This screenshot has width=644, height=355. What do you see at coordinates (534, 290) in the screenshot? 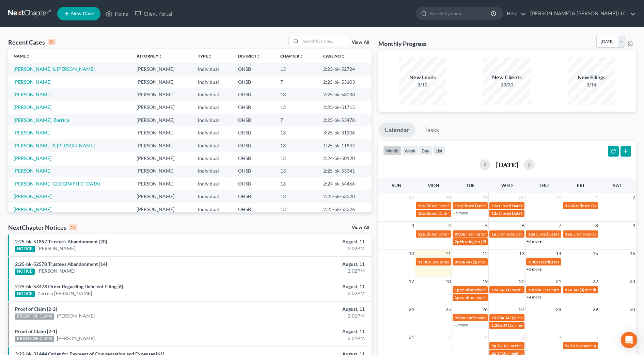
I see `span: 10:30a` at bounding box center [534, 290].